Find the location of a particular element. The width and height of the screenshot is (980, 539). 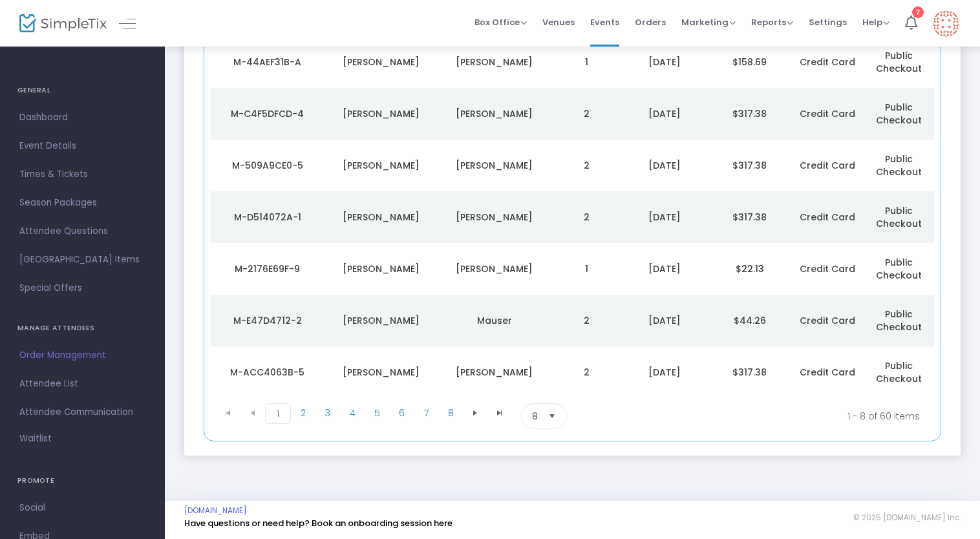

div: LaToya is located at coordinates (381, 217).